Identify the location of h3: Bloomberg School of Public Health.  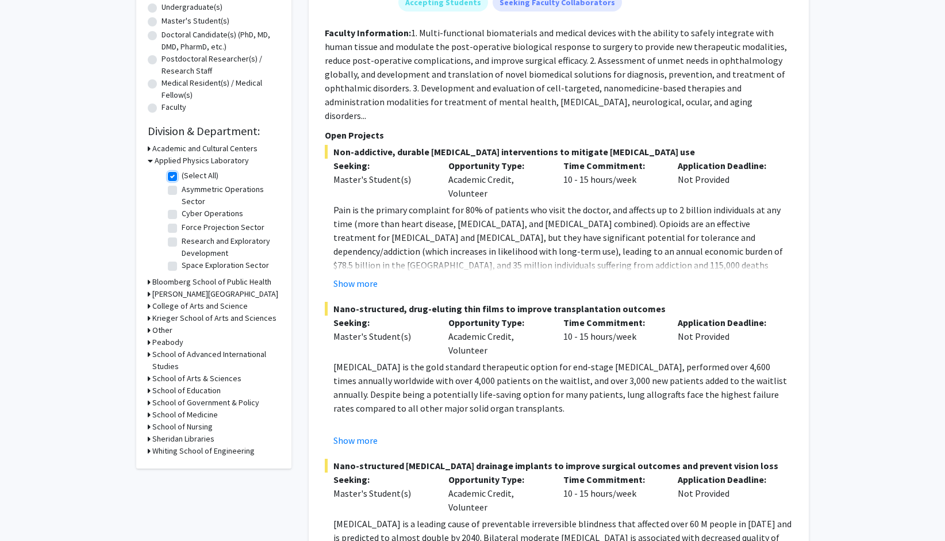
(211, 282).